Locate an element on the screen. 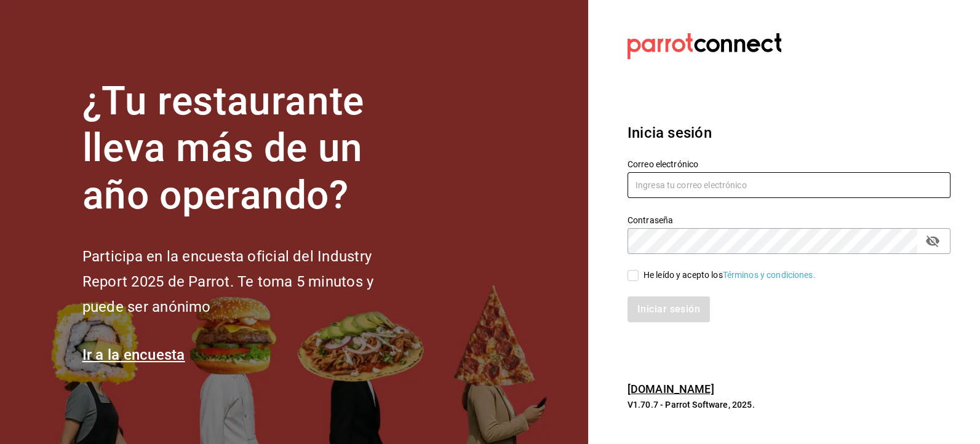 Image resolution: width=980 pixels, height=444 pixels. h1: ¿Tu restaurante lleva más de un año operando? is located at coordinates (248, 149).